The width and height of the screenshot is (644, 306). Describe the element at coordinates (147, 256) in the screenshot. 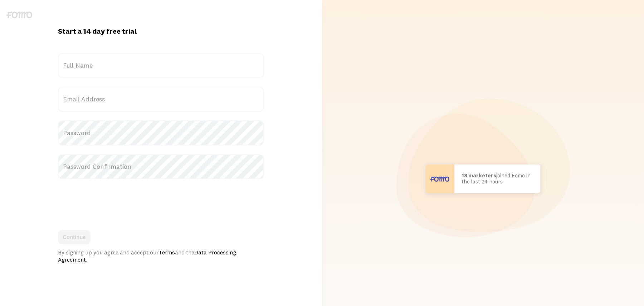

I see `a: Data Processing Agreement` at that location.